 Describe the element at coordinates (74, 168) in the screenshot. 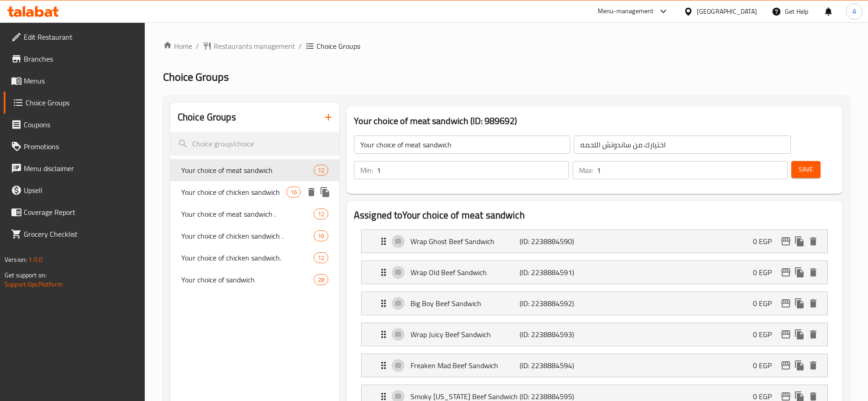

I see `a: Menu disclaimer` at that location.